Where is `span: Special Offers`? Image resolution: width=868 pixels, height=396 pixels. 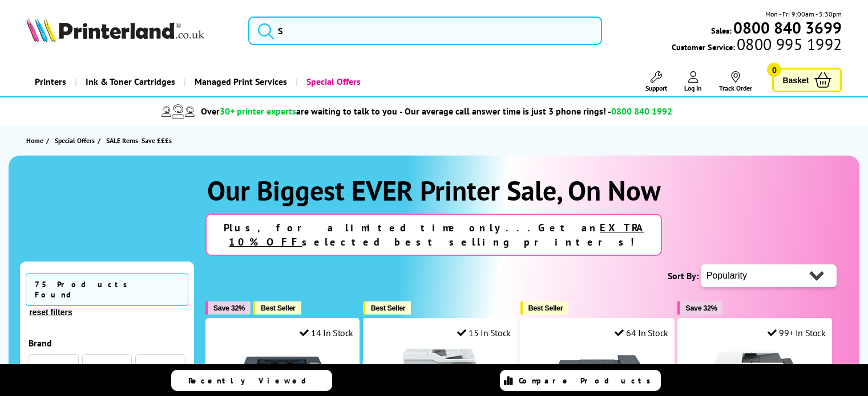 span: Special Offers is located at coordinates (75, 140).